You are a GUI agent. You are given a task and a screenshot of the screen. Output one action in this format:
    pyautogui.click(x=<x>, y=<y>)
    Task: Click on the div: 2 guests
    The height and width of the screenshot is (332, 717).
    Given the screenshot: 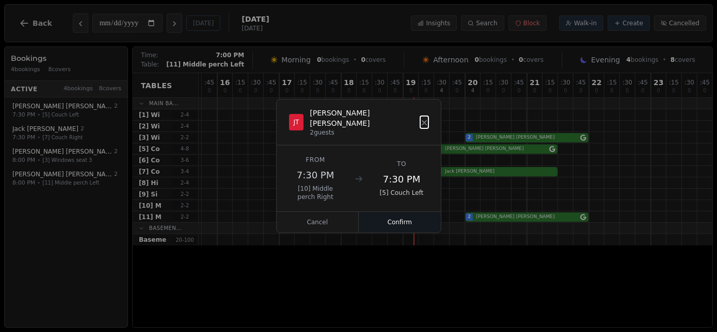 What is the action you would take?
    pyautogui.click(x=364, y=133)
    